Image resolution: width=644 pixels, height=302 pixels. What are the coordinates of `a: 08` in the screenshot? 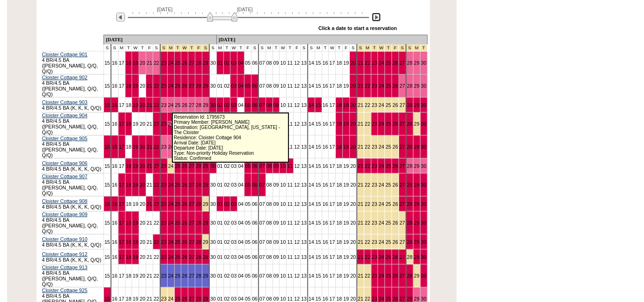 It's located at (269, 105).